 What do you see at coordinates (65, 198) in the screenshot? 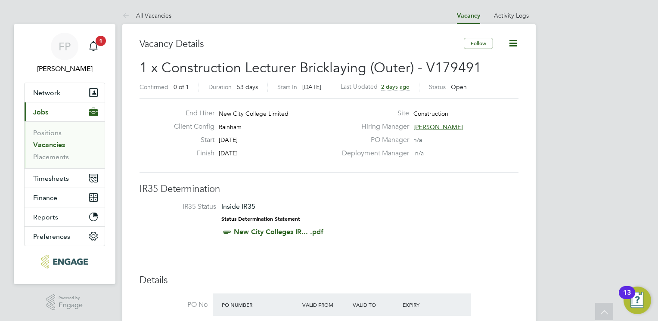
I see `button: Finance` at bounding box center [65, 198].